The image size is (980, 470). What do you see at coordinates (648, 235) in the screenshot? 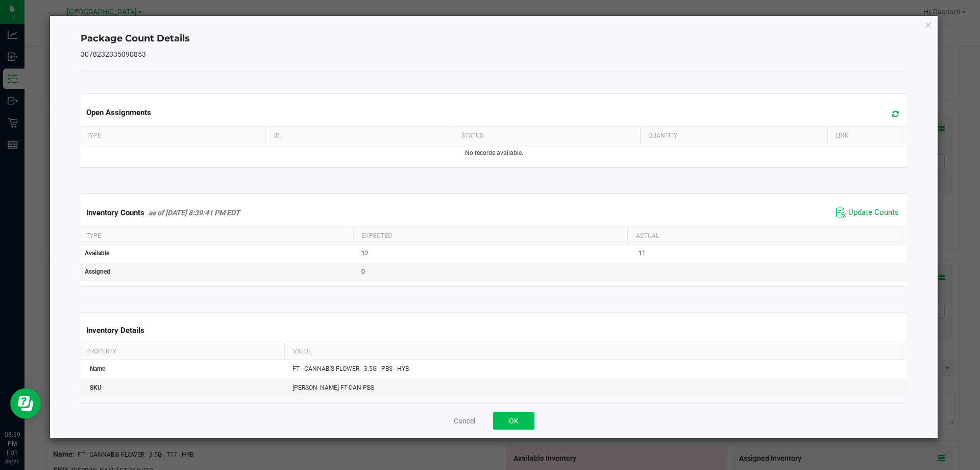
I see `span: Actual` at bounding box center [648, 235].